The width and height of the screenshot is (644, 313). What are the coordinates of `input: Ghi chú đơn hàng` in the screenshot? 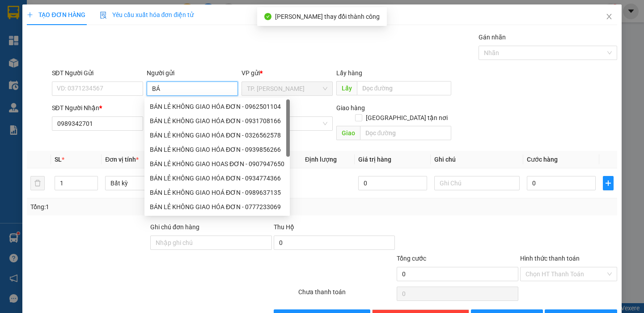 It's located at (211, 243).